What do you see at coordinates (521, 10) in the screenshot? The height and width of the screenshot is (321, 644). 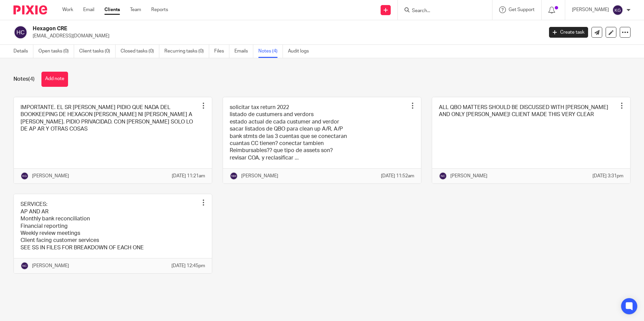 I see `span: Get Support` at bounding box center [521, 10].